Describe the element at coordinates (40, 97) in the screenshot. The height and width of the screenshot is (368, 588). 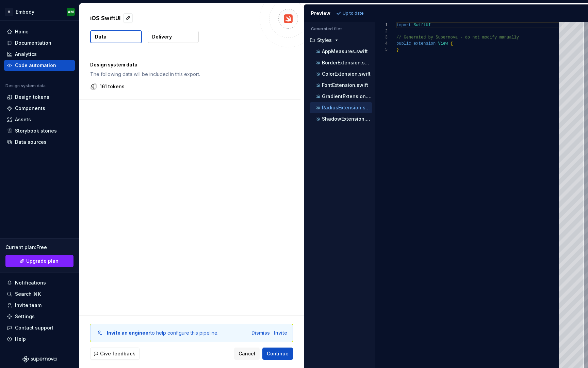
I see `a: Design tokens` at that location.